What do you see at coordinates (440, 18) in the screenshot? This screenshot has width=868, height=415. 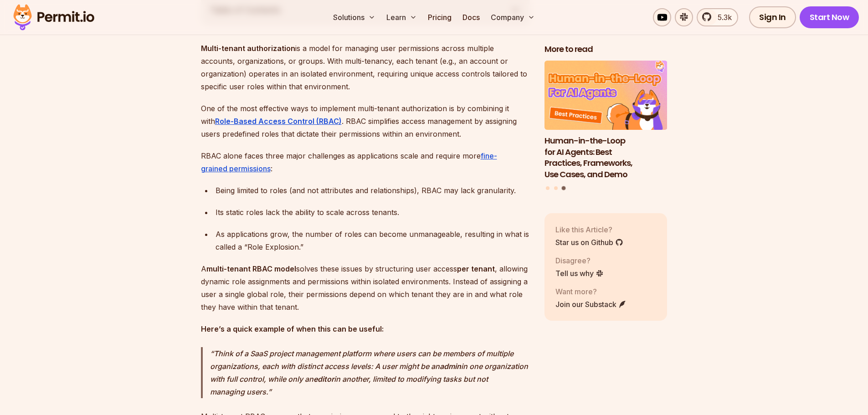 I see `a: Pricing` at bounding box center [440, 18].